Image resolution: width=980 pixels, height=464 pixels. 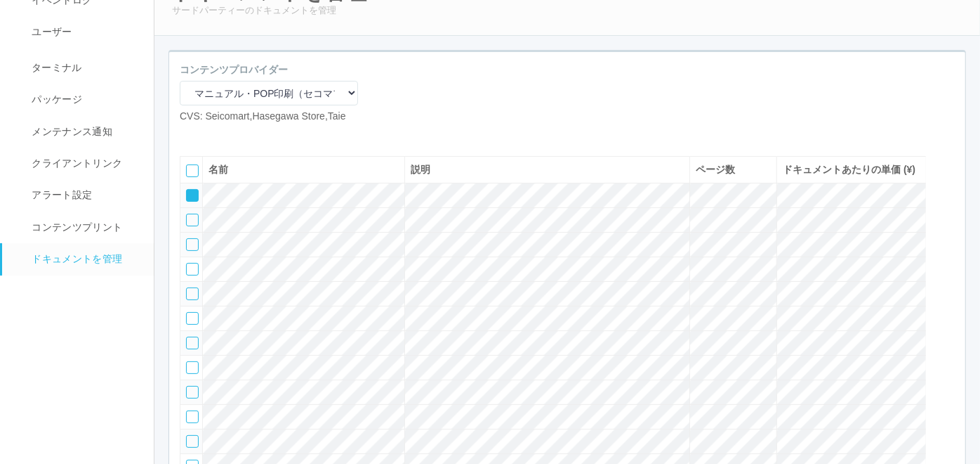 I want to click on span: ドキュメントを管理, so click(x=75, y=259).